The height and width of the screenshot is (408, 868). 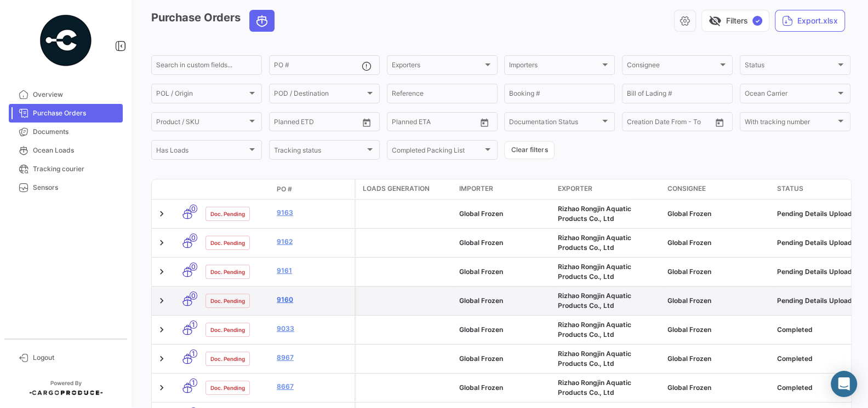 What do you see at coordinates (319, 152) in the screenshot?
I see `span: Tracking status` at bounding box center [319, 152].